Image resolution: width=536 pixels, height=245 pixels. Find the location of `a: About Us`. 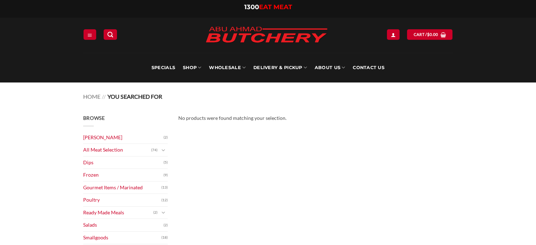

a: About Us is located at coordinates (330, 68).